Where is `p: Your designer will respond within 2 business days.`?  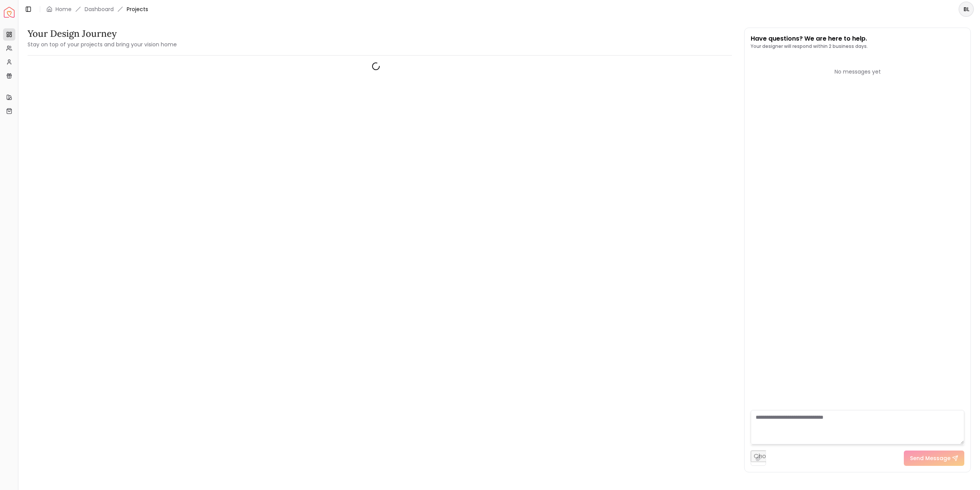
p: Your designer will respond within 2 business days. is located at coordinates (809, 47).